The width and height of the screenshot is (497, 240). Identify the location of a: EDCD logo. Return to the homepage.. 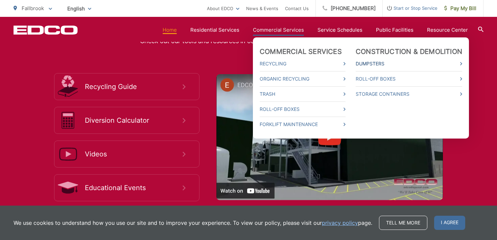
(46, 30).